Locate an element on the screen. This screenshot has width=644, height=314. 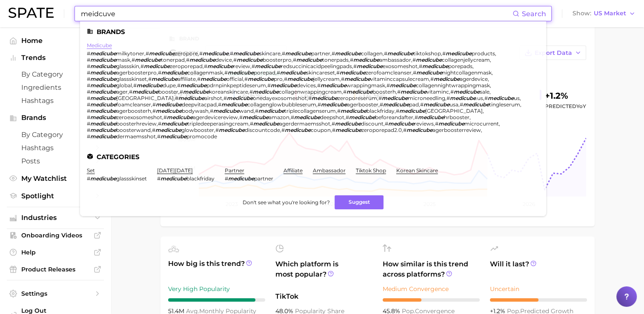
span: skincareset is located at coordinates (320, 72).